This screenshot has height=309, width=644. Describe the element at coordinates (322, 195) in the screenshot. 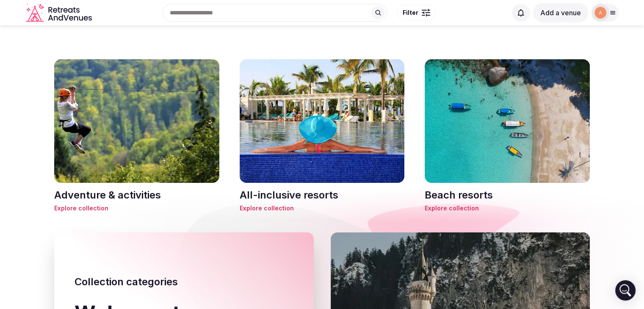

I see `h3: All-inclusive resorts` at that location.